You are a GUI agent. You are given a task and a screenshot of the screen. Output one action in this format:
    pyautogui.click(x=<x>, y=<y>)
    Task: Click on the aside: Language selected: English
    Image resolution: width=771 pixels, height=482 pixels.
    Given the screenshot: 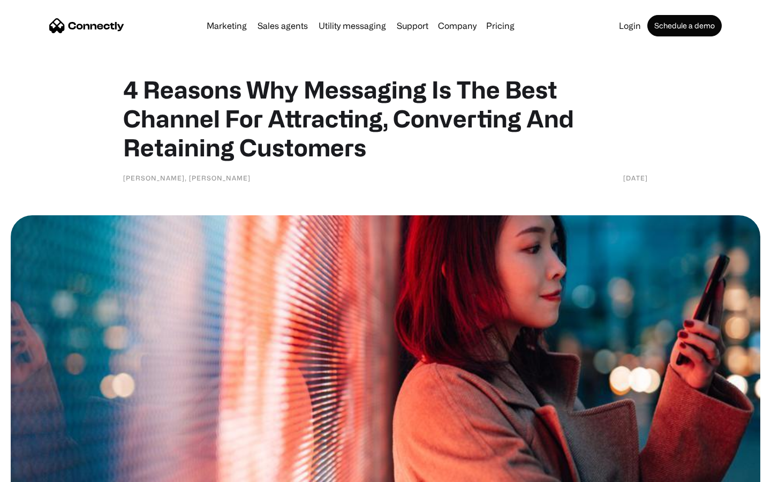 What is the action you would take?
    pyautogui.click(x=37, y=470)
    